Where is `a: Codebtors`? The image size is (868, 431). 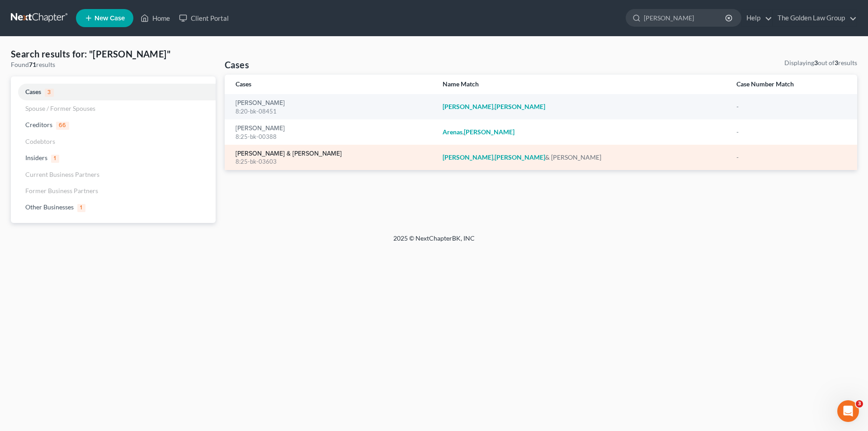
a: Codebtors is located at coordinates (113, 142).